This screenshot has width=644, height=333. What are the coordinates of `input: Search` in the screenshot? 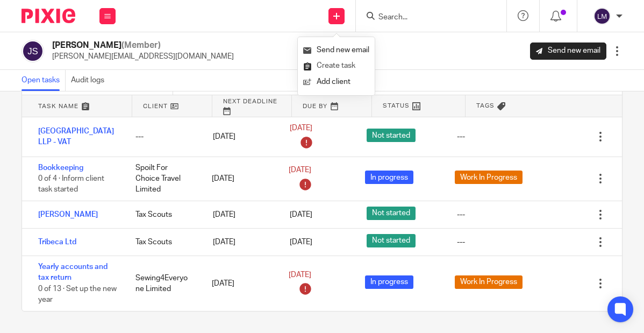 It's located at (426, 18).